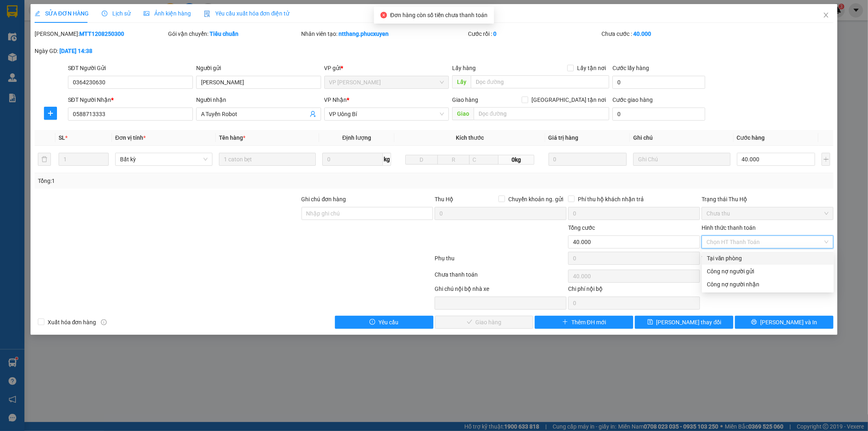  I want to click on strong: Công ty TNHH Phúc Xuyên, so click(70, 8).